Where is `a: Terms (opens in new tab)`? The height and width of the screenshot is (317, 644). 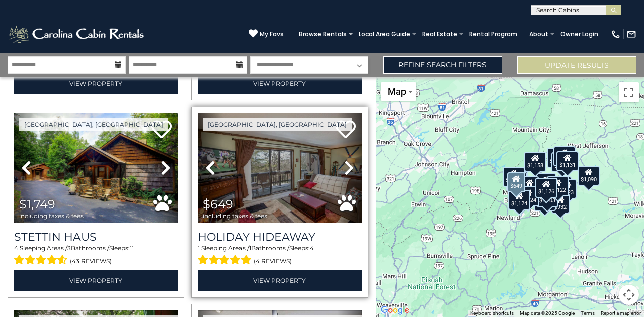
a: Terms (opens in new tab) is located at coordinates (588, 314).